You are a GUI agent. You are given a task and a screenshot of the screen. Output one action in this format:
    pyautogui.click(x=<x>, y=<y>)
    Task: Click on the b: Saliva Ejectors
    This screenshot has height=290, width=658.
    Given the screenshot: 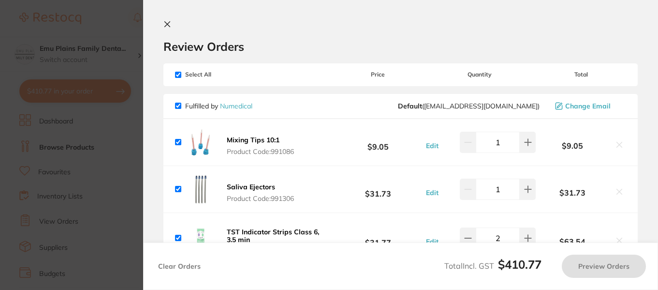 What is the action you would take?
    pyautogui.click(x=251, y=187)
    